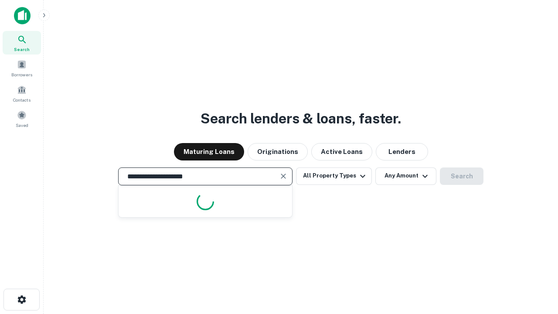  Describe the element at coordinates (406, 176) in the screenshot. I see `button: Any Amount` at that location.